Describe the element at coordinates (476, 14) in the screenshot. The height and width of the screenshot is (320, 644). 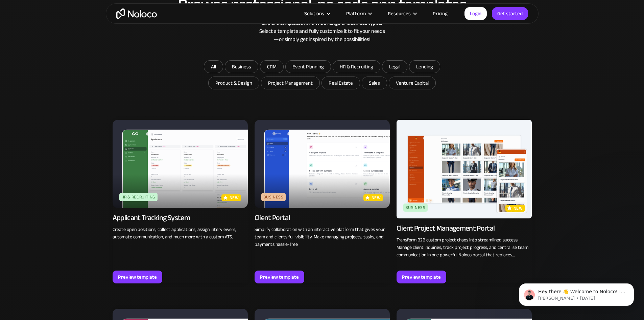
I see `a: Login` at that location.